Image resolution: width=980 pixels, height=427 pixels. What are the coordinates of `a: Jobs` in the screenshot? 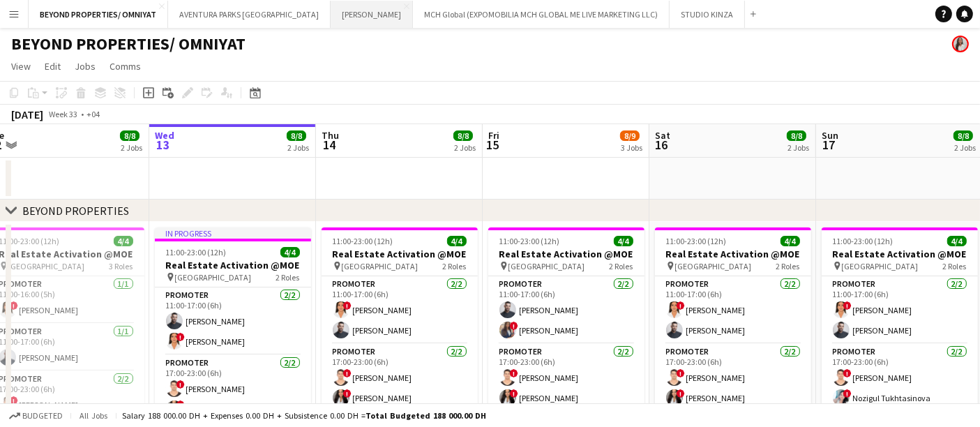 It's located at (85, 66).